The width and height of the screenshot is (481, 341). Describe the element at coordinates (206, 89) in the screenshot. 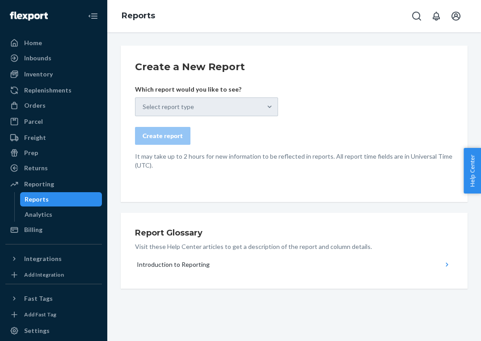

I see `p: Which report would you like to see?` at that location.